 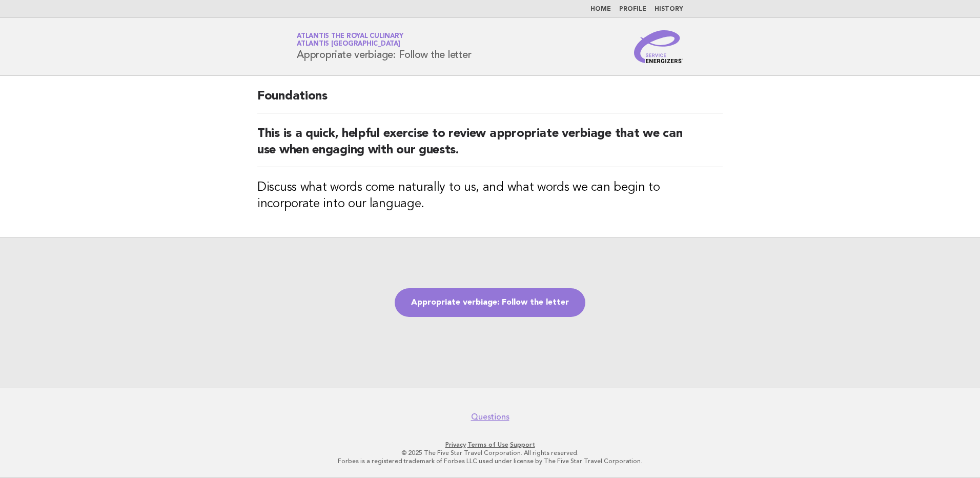 I want to click on h2: Foundations, so click(x=490, y=101).